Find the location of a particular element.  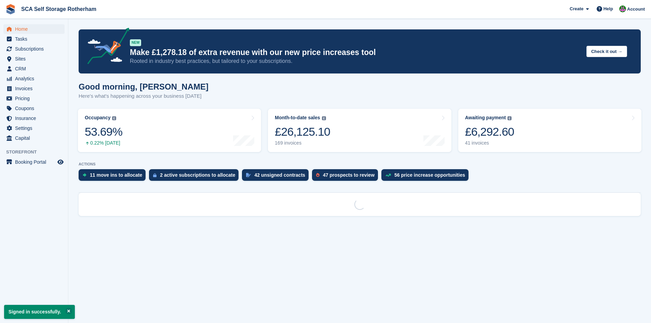

img: active_subscription_to_allocate_icon-d502201f5373d7db506a760aba3b589e785aa758c864c3986d89f69b8ff3... is located at coordinates (155, 175).